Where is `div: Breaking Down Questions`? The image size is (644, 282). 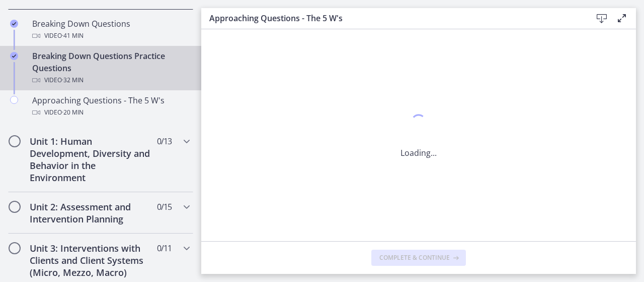
div: Breaking Down Questions is located at coordinates (111, 29).